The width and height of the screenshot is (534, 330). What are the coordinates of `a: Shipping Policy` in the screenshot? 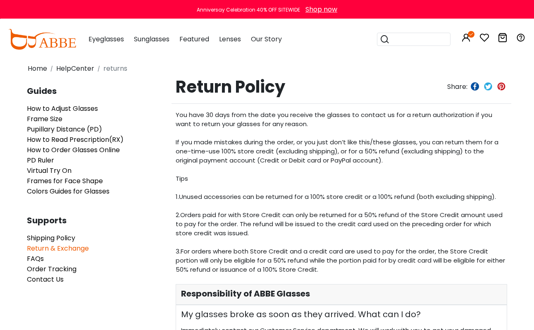 It's located at (51, 237).